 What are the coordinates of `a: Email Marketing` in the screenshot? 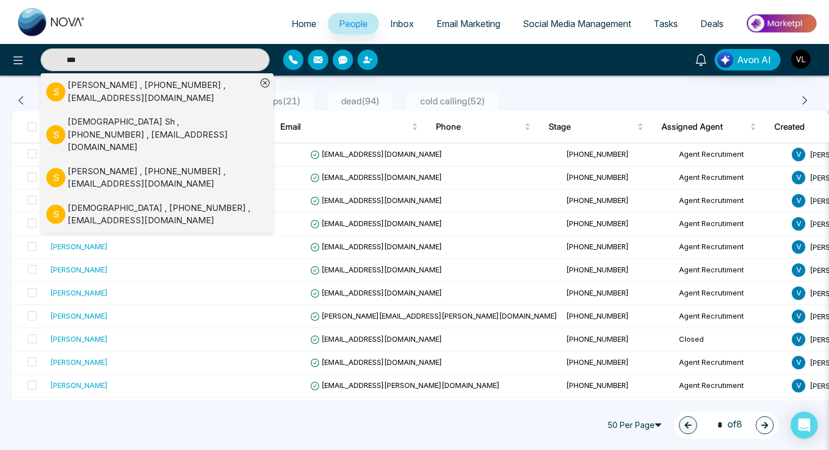 It's located at (468, 24).